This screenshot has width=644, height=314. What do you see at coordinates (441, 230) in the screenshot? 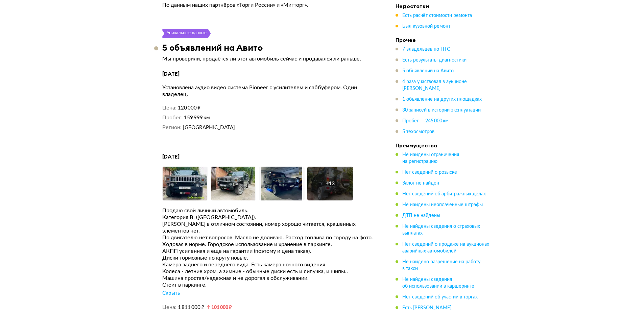
I see `span: Не найдены сведения о страховых выплатах` at bounding box center [441, 230].